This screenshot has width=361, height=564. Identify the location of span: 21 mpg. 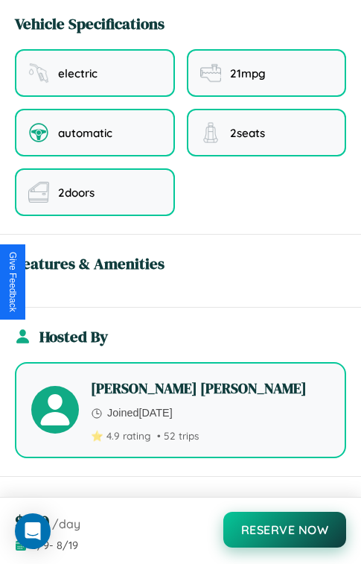
(248, 73).